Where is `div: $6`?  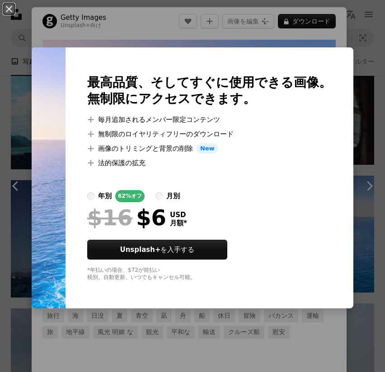 div: $6 is located at coordinates (126, 218).